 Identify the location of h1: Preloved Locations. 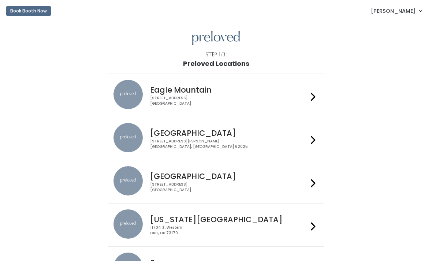
(216, 64).